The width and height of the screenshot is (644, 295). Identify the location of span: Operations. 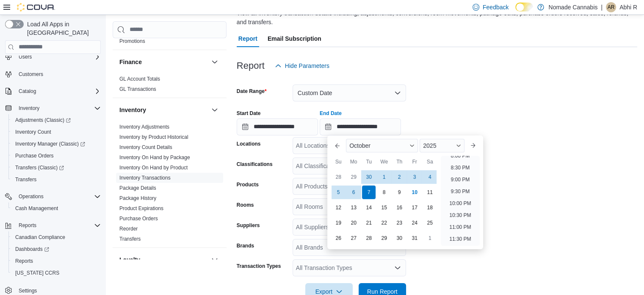
(58, 196).